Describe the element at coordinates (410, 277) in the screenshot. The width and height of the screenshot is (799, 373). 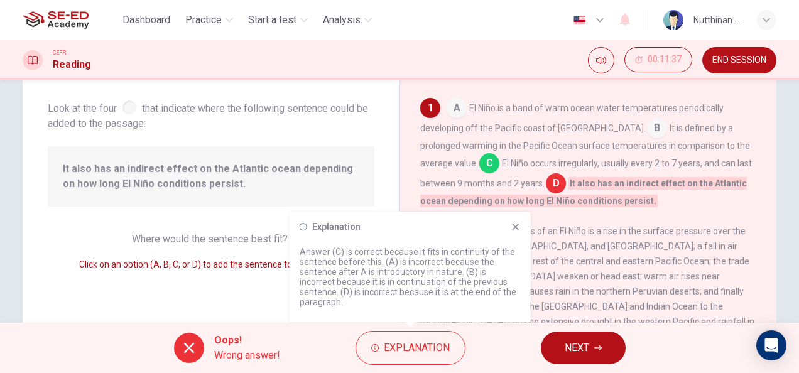
I see `p: Answer (C) is correct because it fits in continuity of the sentence before this. (A) is incorrect...` at that location.